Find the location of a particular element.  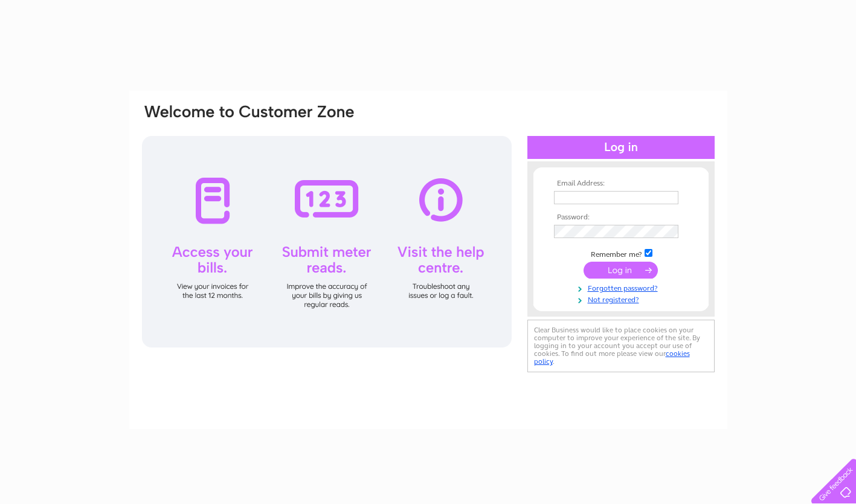

th: Password: is located at coordinates (621, 217).